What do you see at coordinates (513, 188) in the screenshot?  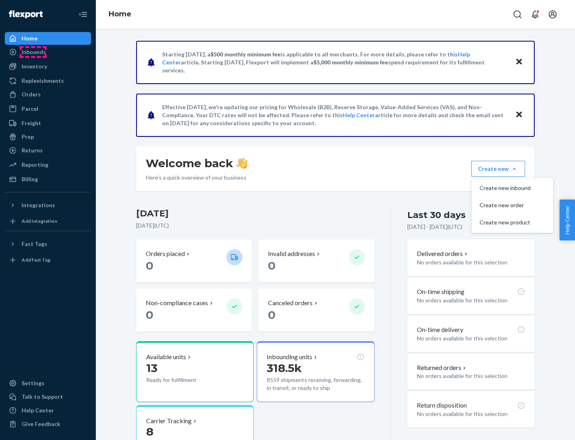 I see `button: Create new inbound` at bounding box center [513, 188].